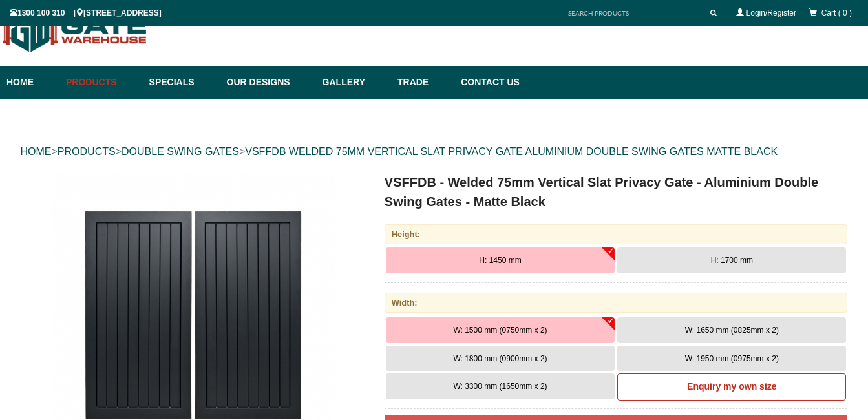 The image size is (868, 420). Describe the element at coordinates (33, 82) in the screenshot. I see `a: Home` at that location.